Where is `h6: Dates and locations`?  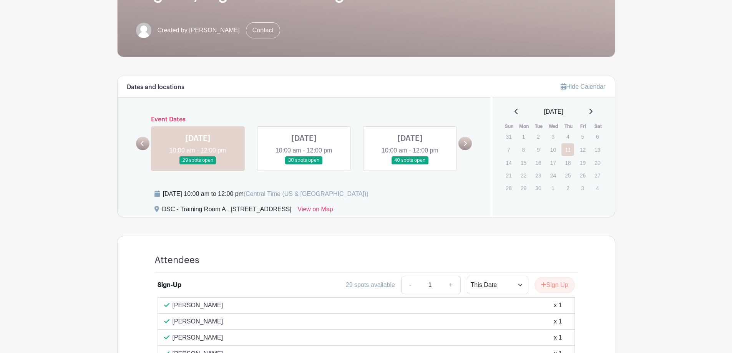
h6: Dates and locations is located at coordinates (156, 87).